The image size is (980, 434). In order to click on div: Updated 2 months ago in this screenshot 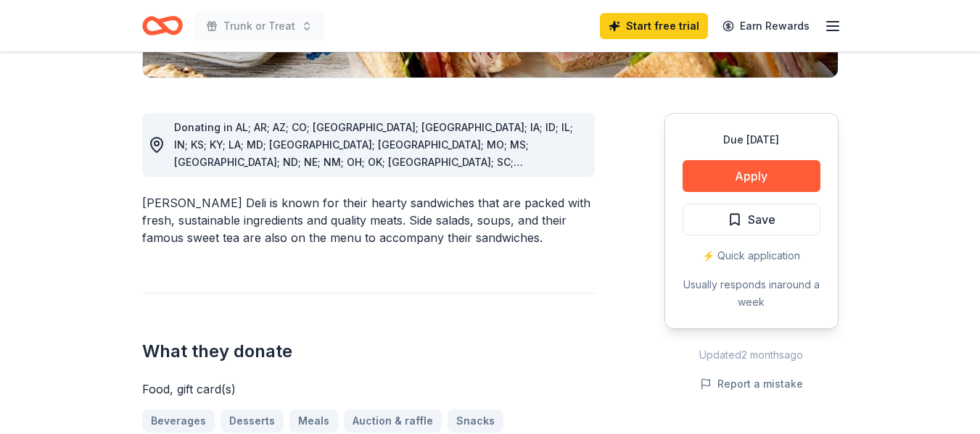, I will do `click(751, 355)`.